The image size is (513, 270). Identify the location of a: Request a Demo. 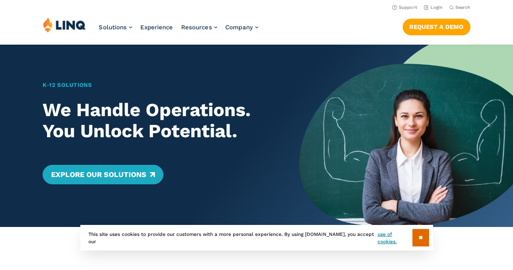
(437, 27).